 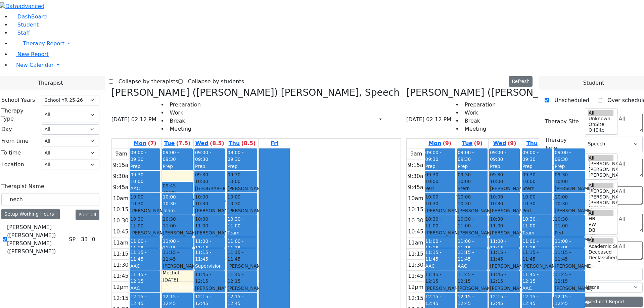 What do you see at coordinates (327, 65) in the screenshot?
I see `a: New Calendar` at bounding box center [327, 65].